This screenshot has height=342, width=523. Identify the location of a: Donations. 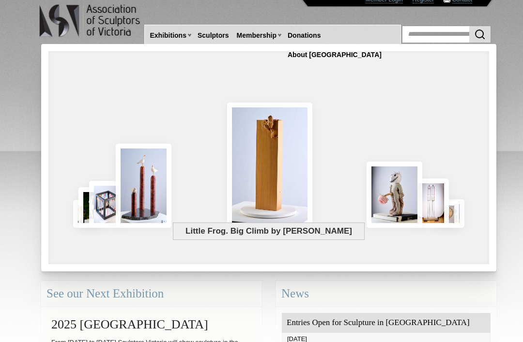
(304, 35).